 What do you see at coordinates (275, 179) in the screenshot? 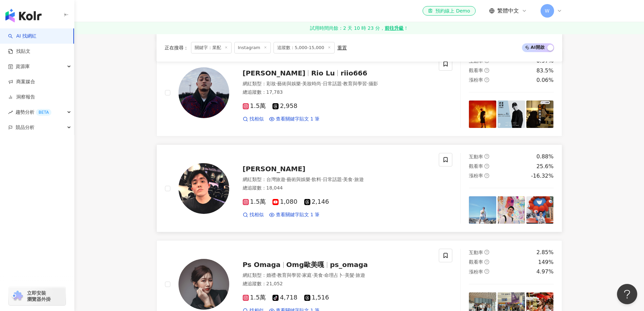
I see `span: 台灣旅遊` at bounding box center [275, 179].